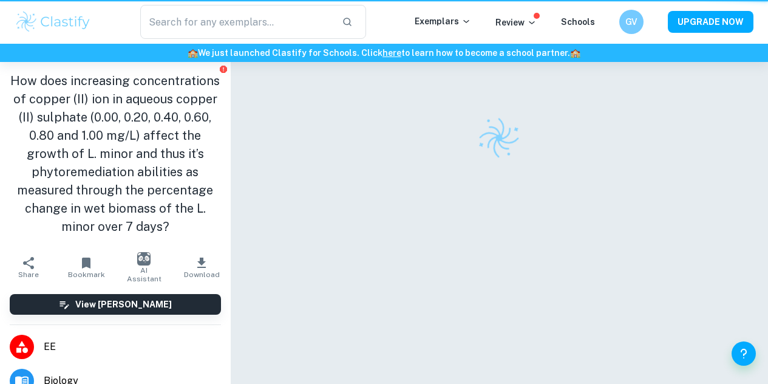 The height and width of the screenshot is (384, 768). What do you see at coordinates (632, 22) in the screenshot?
I see `h6: GV` at bounding box center [632, 22].